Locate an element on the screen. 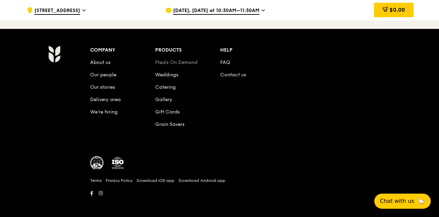 The image size is (439, 217). a: Meals On Demand is located at coordinates (176, 62).